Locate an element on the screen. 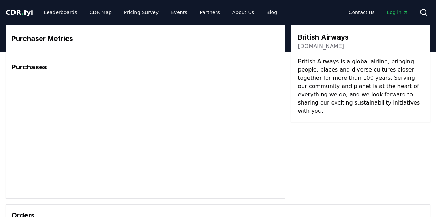  h3: British Airways is located at coordinates (323, 37).